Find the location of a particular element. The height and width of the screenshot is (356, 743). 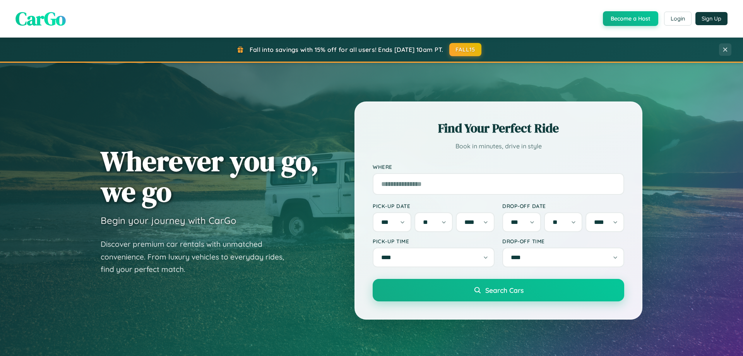

span: CarGo is located at coordinates (41, 19).